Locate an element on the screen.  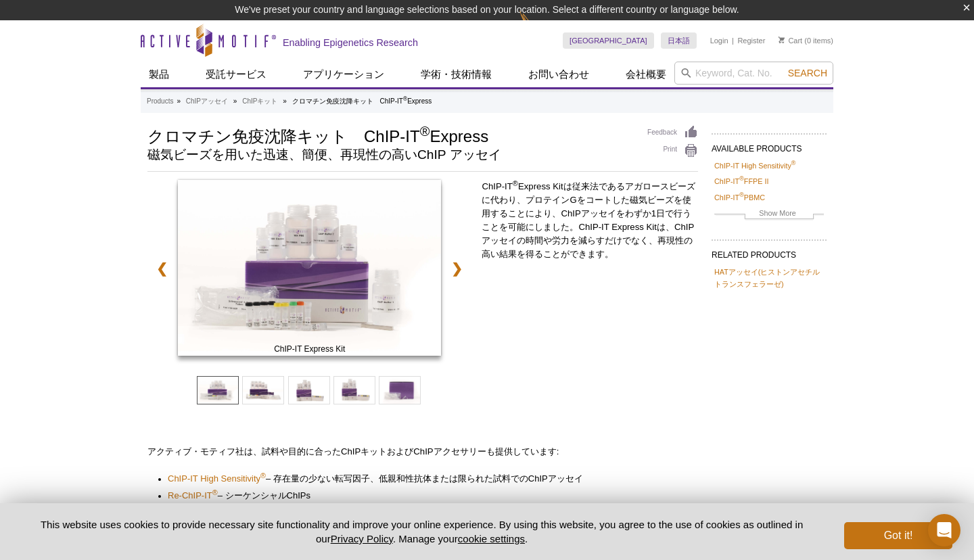
h2: RELATED PRODUCTS is located at coordinates (770, 252).